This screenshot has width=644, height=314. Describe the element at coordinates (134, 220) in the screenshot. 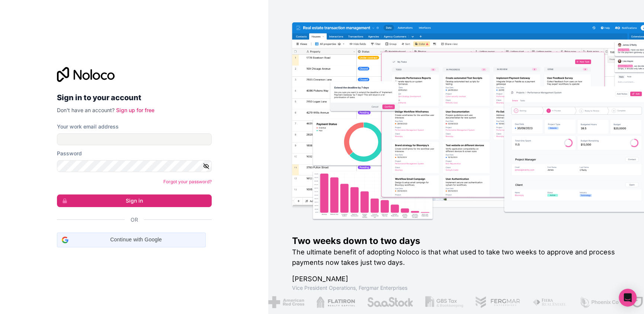

I see `span: Or` at that location.